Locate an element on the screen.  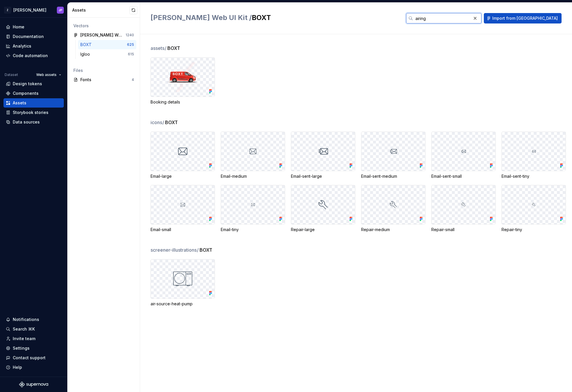
a: Igloo615 is located at coordinates (107, 54).